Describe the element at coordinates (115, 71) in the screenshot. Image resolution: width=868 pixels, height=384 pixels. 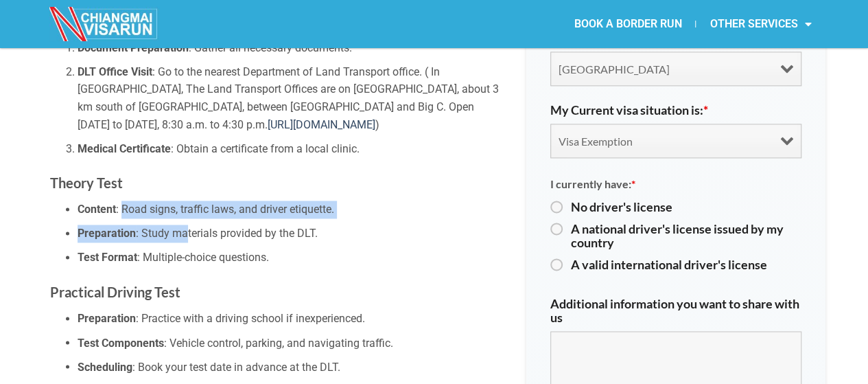
I see `strong: DLT Office Visit` at that location.